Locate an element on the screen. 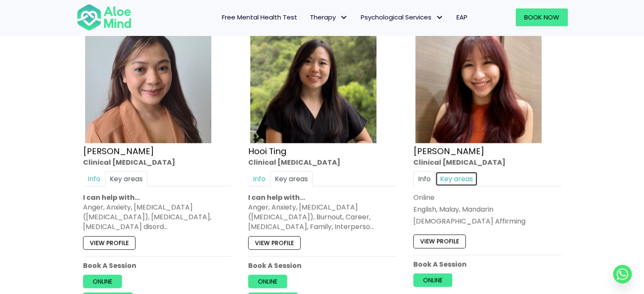  span: Therapy is located at coordinates (329, 17).